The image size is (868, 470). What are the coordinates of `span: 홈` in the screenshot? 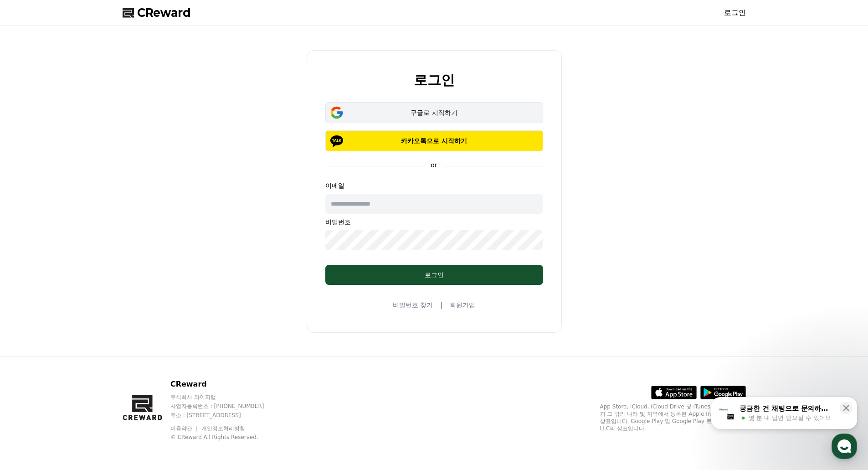 It's located at (31, 307).